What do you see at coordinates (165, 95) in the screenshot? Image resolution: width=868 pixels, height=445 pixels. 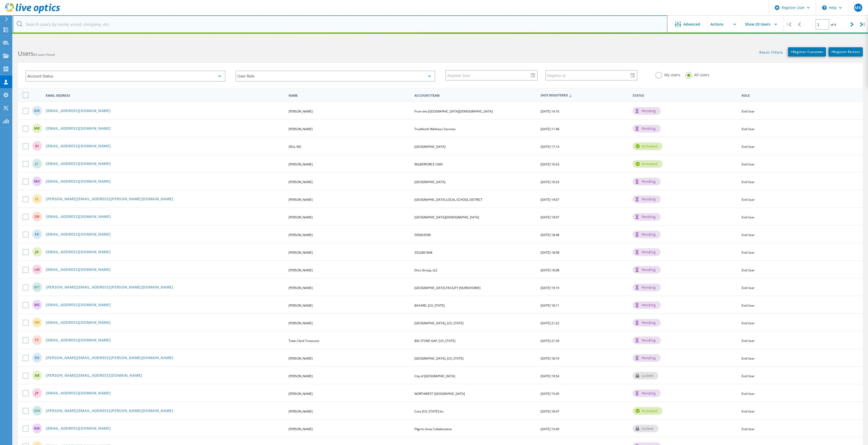 I see `span: Email Address` at bounding box center [165, 95].